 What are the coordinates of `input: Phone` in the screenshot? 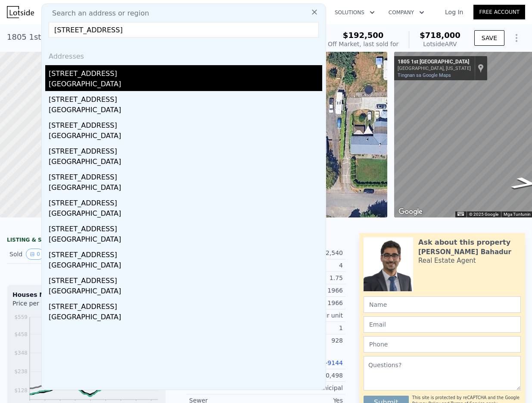 It's located at (442, 344).